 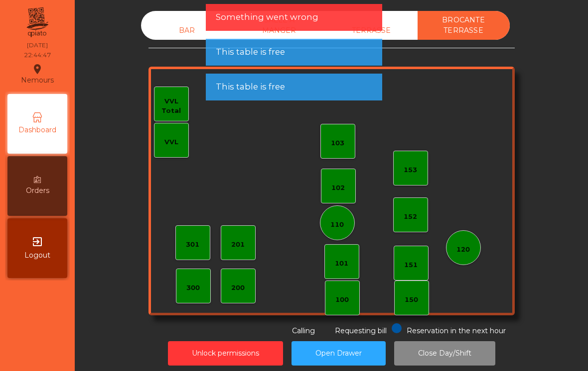 I want to click on div: 153, so click(x=410, y=170).